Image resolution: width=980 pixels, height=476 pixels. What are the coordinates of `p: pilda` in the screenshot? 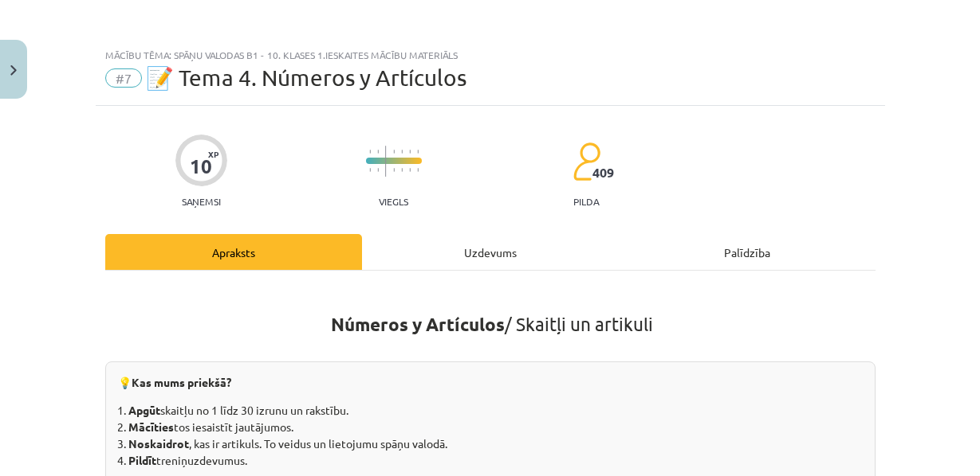 It's located at (586, 201).